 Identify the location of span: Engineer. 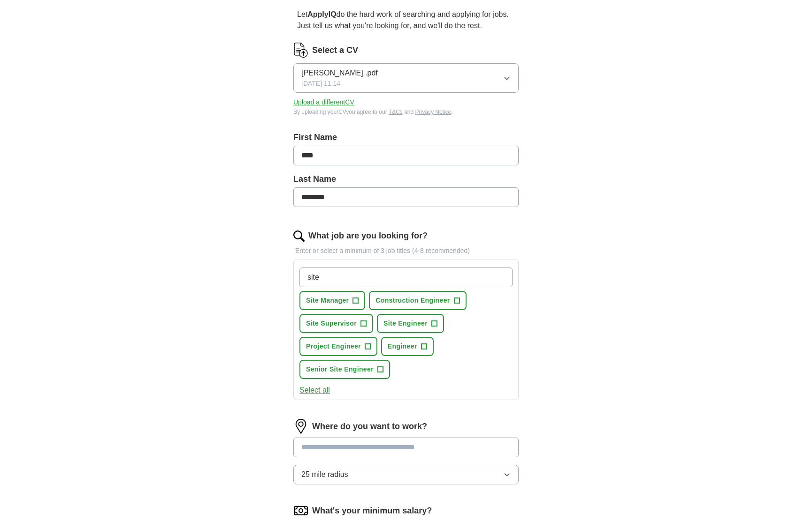
(402, 346).